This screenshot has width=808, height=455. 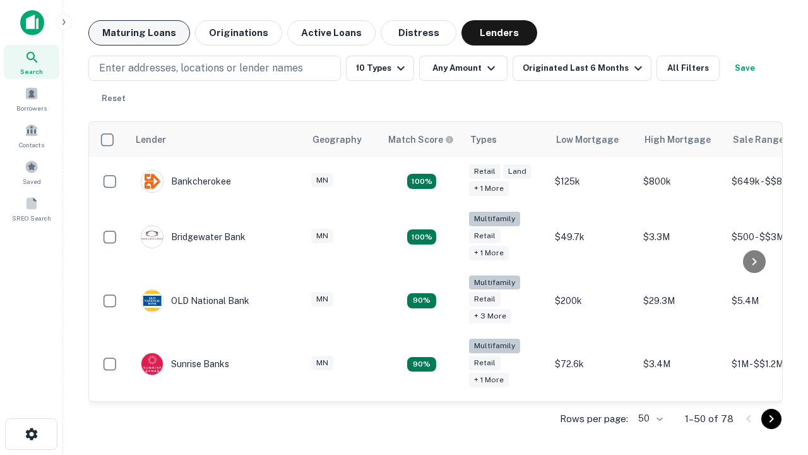 What do you see at coordinates (709, 419) in the screenshot?
I see `p: 1–50 of 78` at bounding box center [709, 419].